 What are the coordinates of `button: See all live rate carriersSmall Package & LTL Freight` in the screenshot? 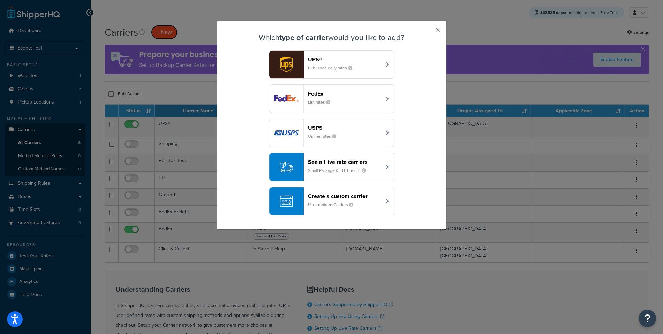 It's located at (332, 167).